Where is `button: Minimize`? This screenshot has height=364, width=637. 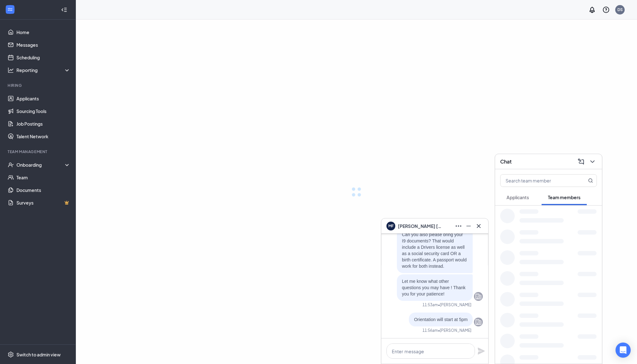
button: Minimize is located at coordinates (468, 226).